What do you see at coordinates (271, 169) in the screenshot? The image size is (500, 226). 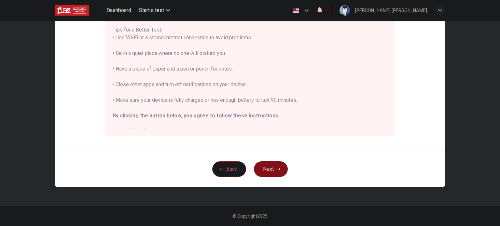 I see `button: Next` at bounding box center [271, 169].